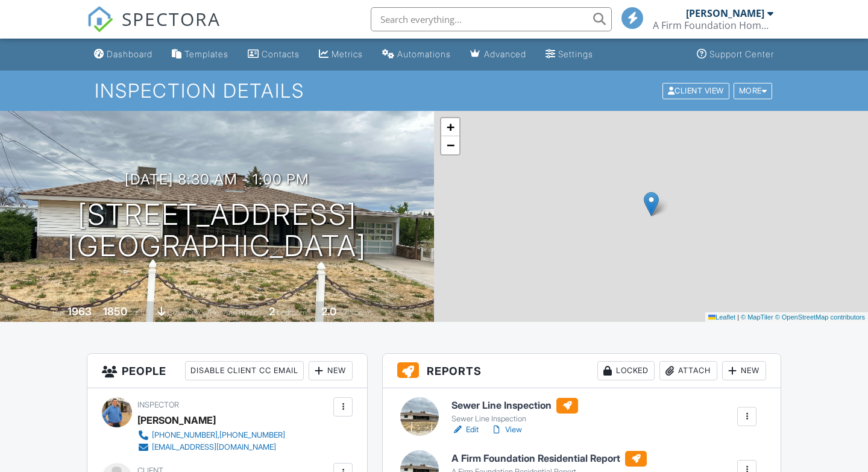  Describe the element at coordinates (498, 54) in the screenshot. I see `a: Advanced` at that location.